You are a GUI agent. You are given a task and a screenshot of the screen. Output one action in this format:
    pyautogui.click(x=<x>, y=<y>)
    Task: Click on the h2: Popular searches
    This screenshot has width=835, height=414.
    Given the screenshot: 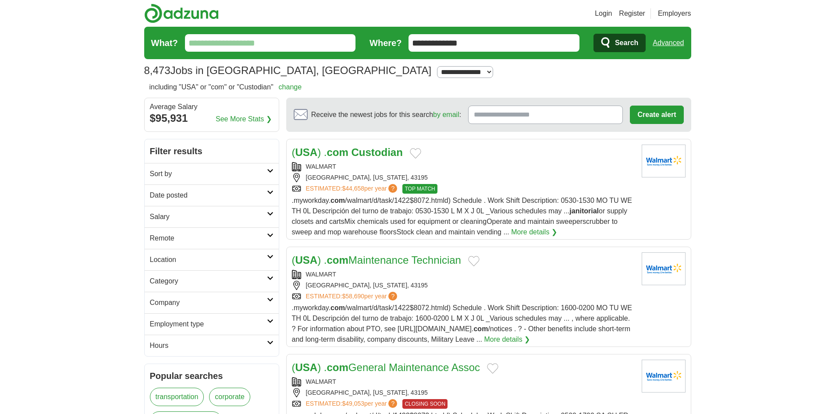 What is the action you would take?
    pyautogui.click(x=212, y=376)
    